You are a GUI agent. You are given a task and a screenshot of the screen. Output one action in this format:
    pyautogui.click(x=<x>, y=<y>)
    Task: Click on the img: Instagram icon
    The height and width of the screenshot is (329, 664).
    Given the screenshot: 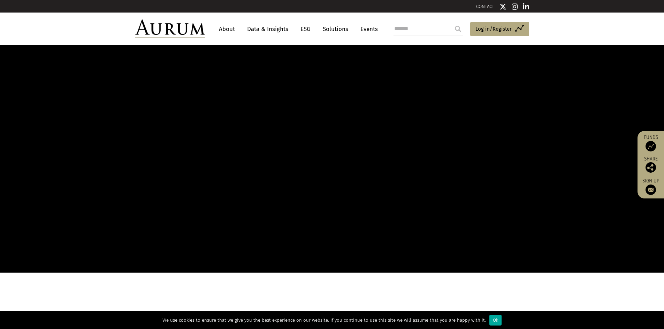 What is the action you would take?
    pyautogui.click(x=515, y=7)
    